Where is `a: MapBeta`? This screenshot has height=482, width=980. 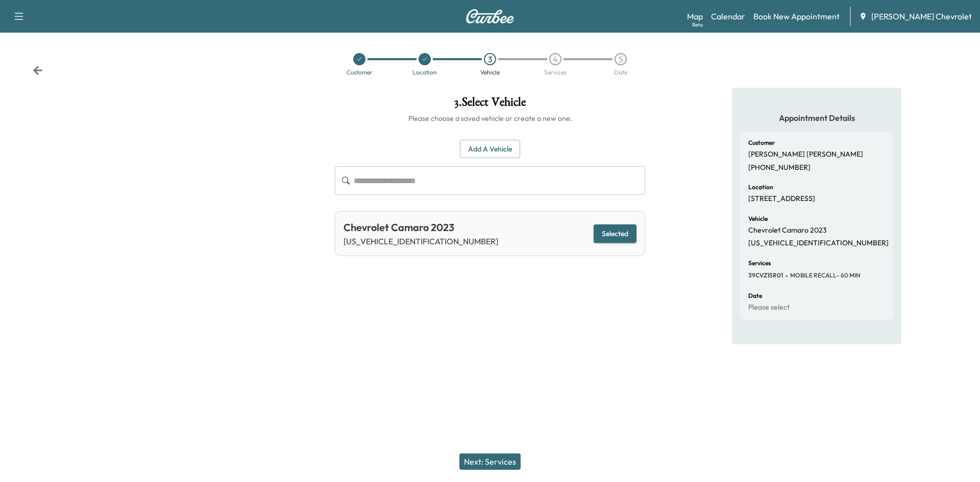 a: MapBeta is located at coordinates (695, 16).